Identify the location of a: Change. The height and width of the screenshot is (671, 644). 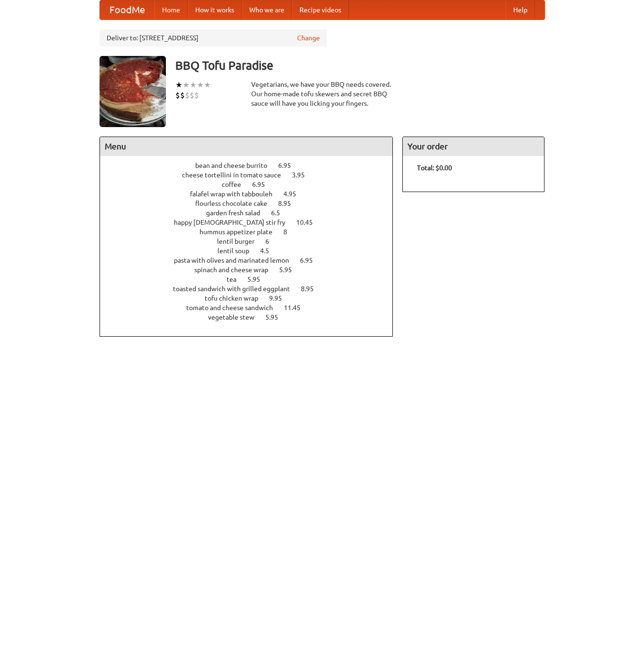
(308, 38).